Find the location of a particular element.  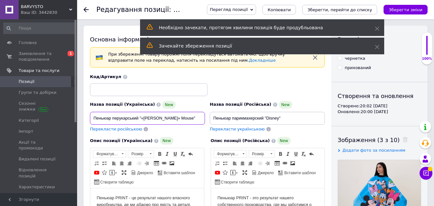

span: Товари та послуги is located at coordinates (39, 71).